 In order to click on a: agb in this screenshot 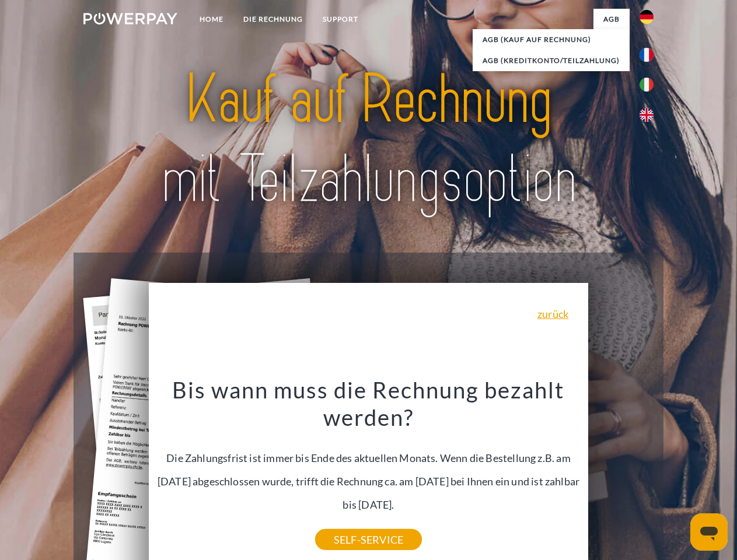, I will do `click(612, 20)`.